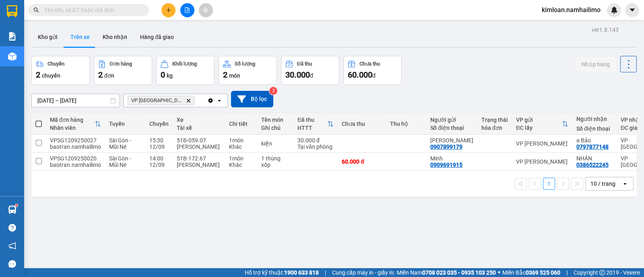 The image size is (644, 277). What do you see at coordinates (75, 158) in the screenshot?
I see `div: VPSG1209250020` at bounding box center [75, 158].